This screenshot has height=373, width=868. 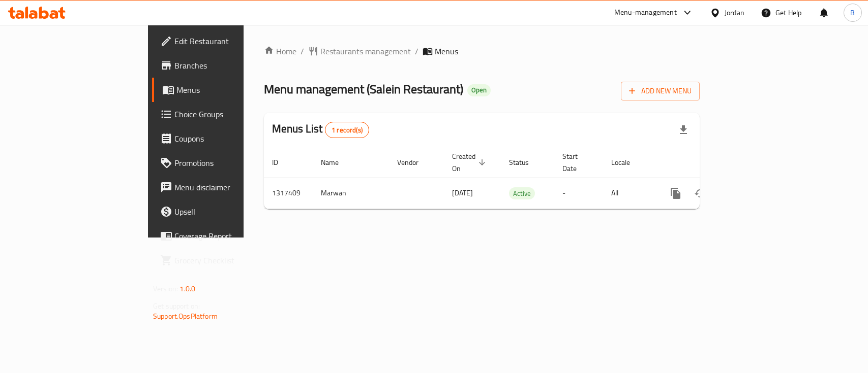 I want to click on span: Vendor, so click(x=414, y=162).